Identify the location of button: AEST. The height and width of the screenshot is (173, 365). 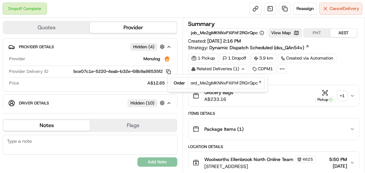
(344, 33).